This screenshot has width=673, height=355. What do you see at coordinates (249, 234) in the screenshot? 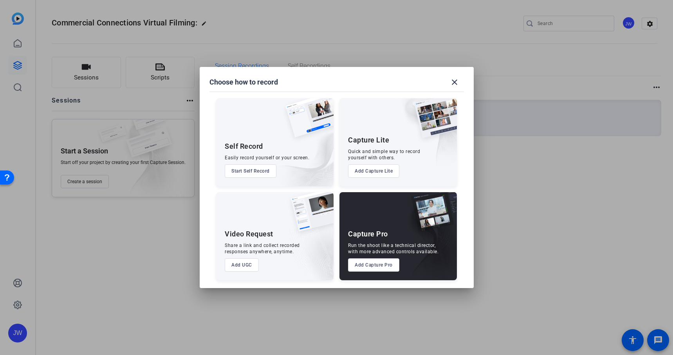
I see `div: Video Request` at bounding box center [249, 234].